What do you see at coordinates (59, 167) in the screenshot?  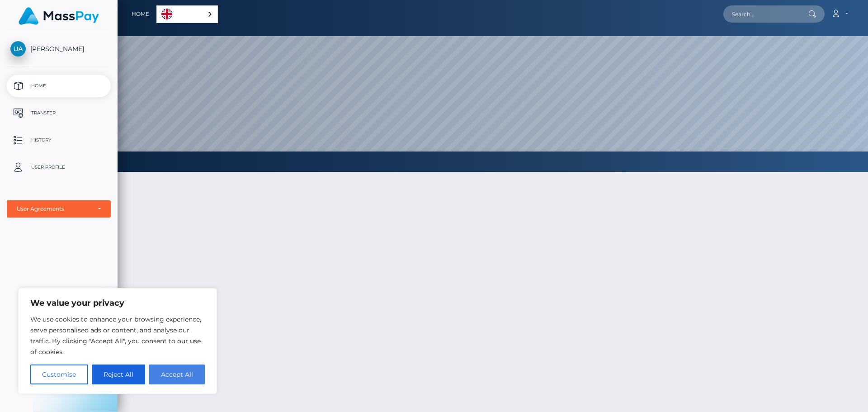 I see `p: User Profile` at bounding box center [59, 167].